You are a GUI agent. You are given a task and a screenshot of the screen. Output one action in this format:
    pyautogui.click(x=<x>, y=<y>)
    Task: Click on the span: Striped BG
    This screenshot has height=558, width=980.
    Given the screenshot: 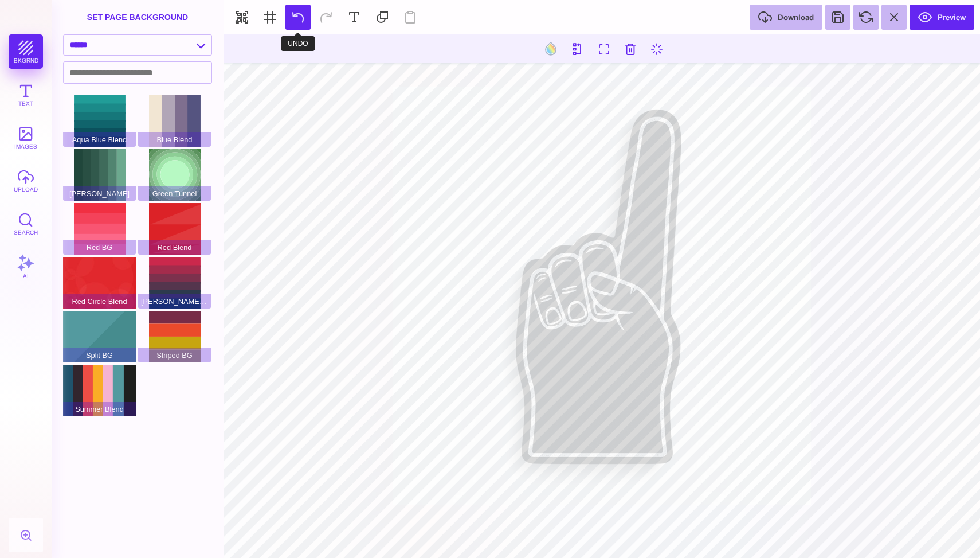 What is the action you would take?
    pyautogui.click(x=174, y=355)
    